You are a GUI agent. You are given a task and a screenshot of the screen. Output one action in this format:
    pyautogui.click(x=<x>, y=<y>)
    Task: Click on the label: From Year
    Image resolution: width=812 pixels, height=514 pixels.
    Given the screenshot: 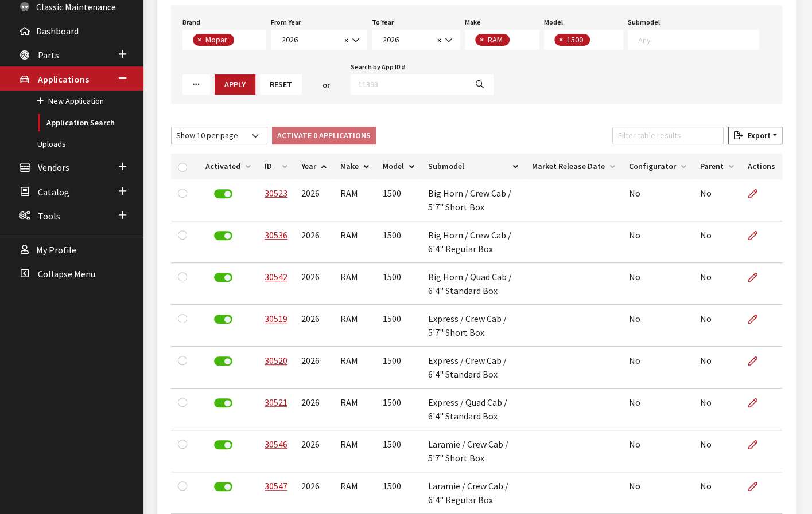 What is the action you would take?
    pyautogui.click(x=286, y=22)
    